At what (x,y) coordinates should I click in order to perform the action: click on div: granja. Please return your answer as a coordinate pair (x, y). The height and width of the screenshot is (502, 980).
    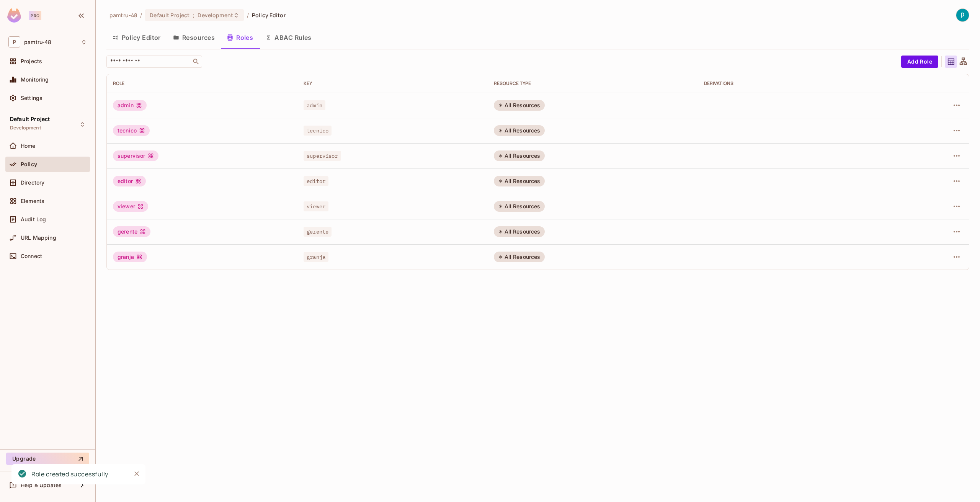
    Looking at the image, I should click on (130, 257).